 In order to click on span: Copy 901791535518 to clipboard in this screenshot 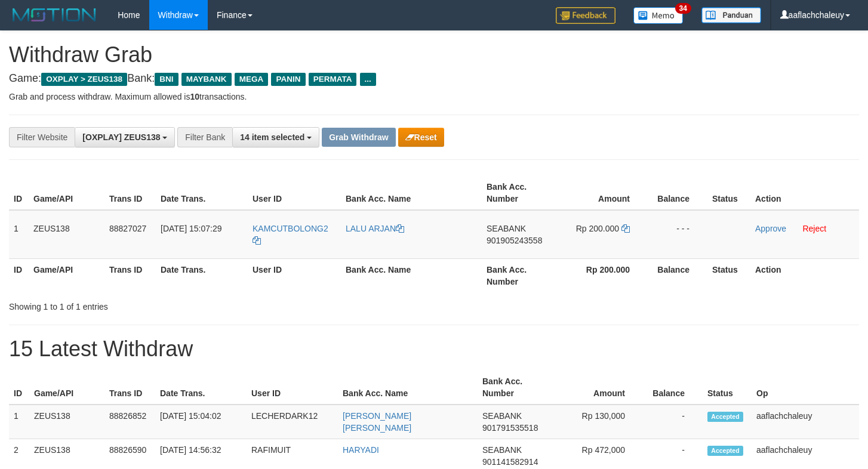, I will do `click(510, 428)`.